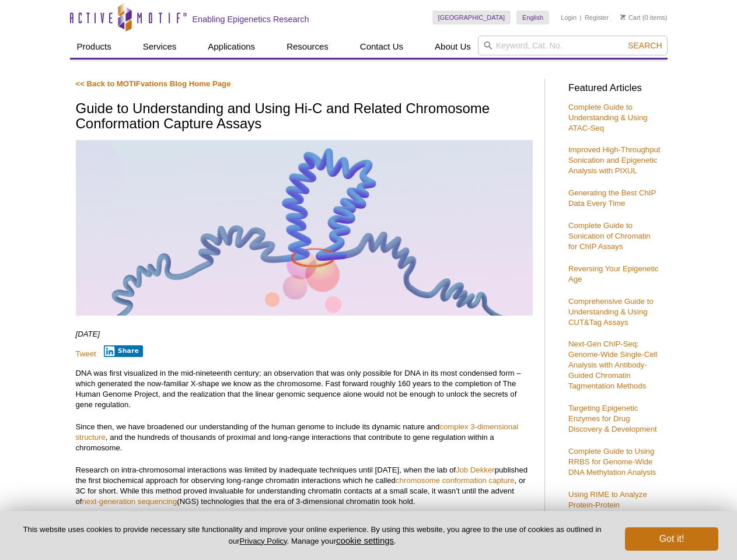  Describe the element at coordinates (304, 227) in the screenshot. I see `img: Hi-C` at that location.